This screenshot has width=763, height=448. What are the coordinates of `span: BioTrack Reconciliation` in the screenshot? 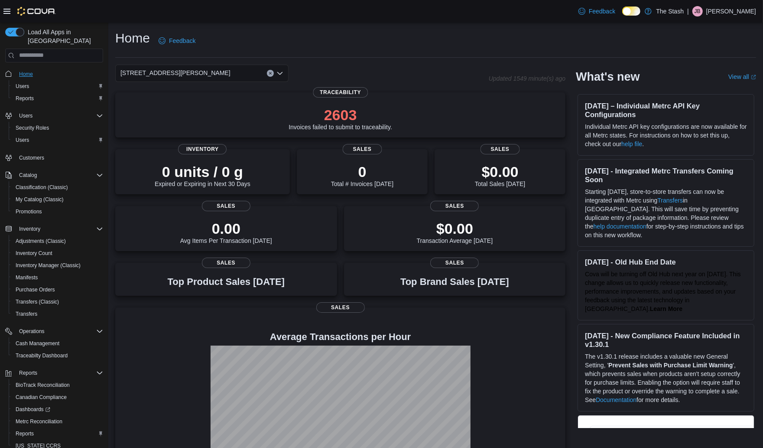 It's located at (58, 385).